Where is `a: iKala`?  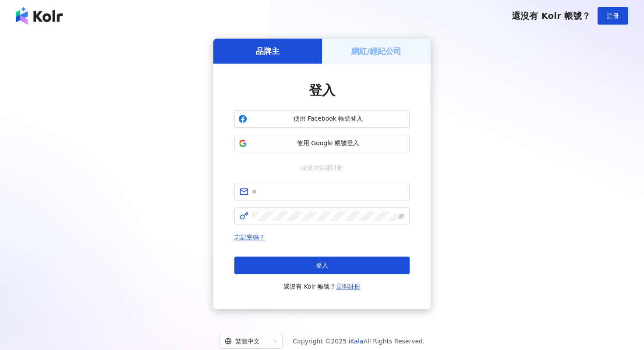 a: iKala is located at coordinates (356, 341).